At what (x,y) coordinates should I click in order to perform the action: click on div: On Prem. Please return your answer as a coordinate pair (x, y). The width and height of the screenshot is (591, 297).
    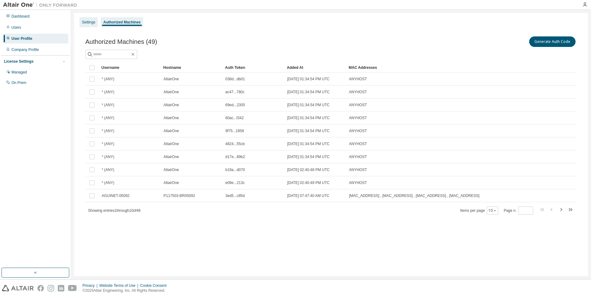
    Looking at the image, I should click on (19, 83).